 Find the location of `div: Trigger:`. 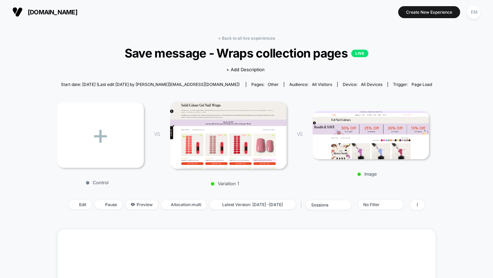

div: Trigger: is located at coordinates (412, 84).